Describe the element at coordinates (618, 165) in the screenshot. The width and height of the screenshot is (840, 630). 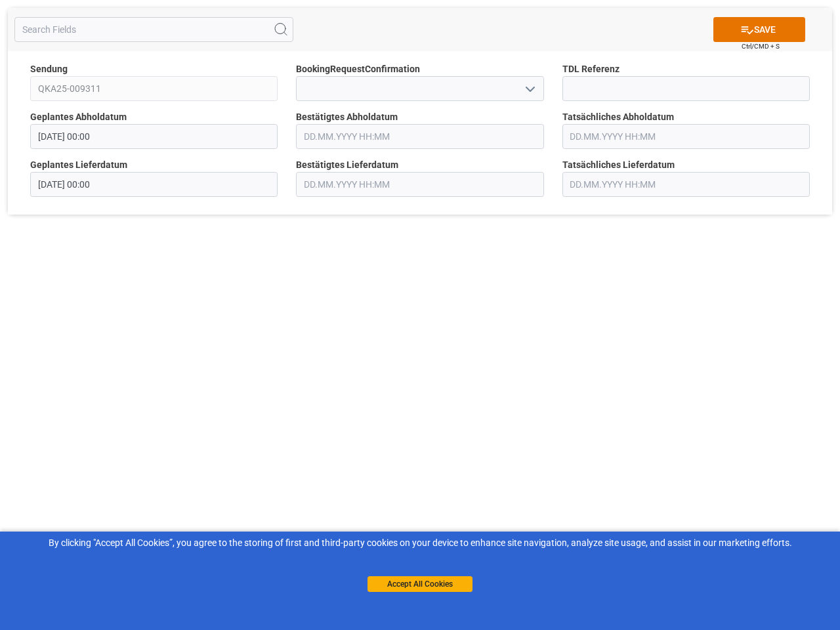
I see `span: Tatsächliches Lieferdatum` at that location.